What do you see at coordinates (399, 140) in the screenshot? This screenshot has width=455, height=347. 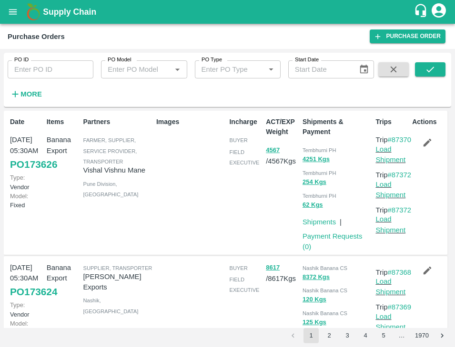 I see `a: #87370` at bounding box center [399, 140].